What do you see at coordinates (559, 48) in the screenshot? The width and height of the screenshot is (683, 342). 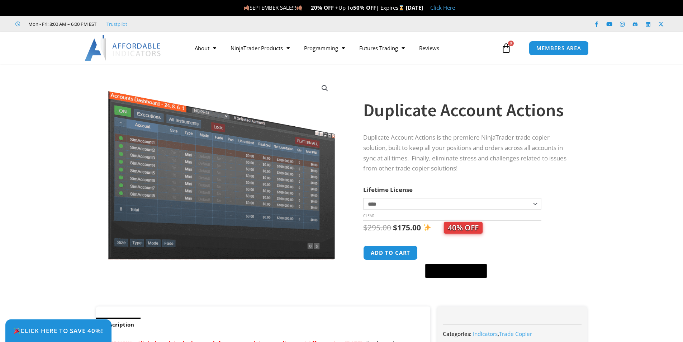 I see `a: MEMBERS AREA` at bounding box center [559, 48].